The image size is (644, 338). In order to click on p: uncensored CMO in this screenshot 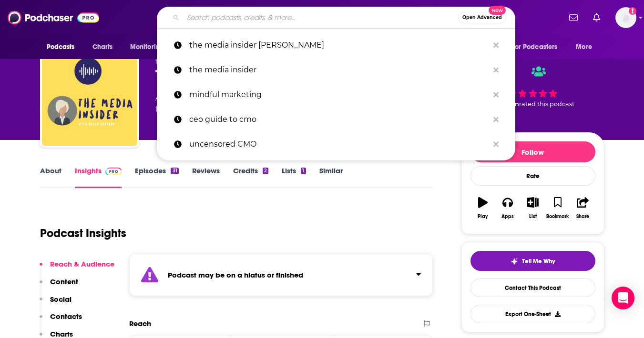, I will do `click(339, 144)`.